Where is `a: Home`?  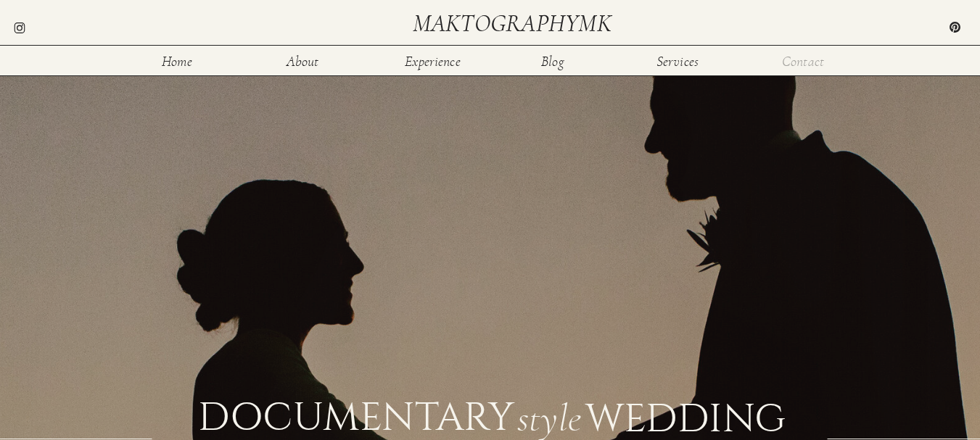 a: Home is located at coordinates (177, 60).